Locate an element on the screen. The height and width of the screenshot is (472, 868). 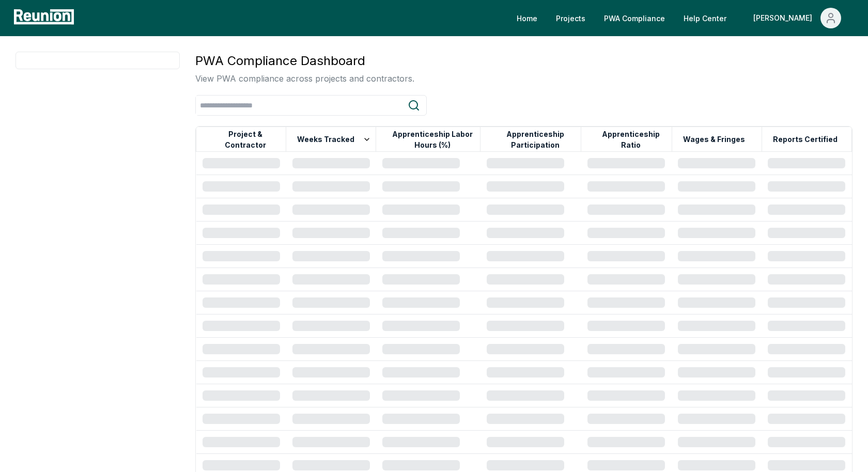
button: Apprenticeship Ratio is located at coordinates (631, 140).